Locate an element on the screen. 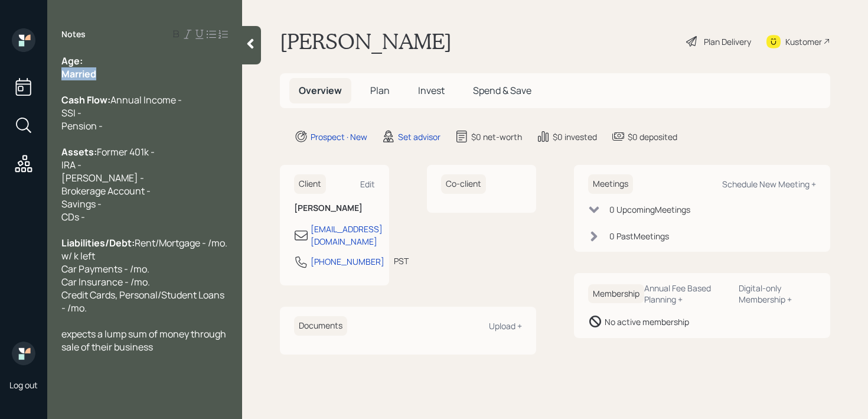 The width and height of the screenshot is (868, 419). span: Rent/Mortgage - /mo. w/ k left Car Payments - /mo. Car Insurance - /mo. Credit Cards, Personal/St... is located at coordinates (145, 275).